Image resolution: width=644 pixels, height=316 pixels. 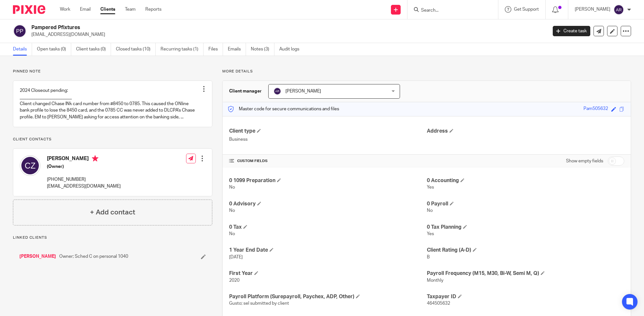 What do you see at coordinates (526, 180) in the screenshot?
I see `h4: 0 Accounting` at bounding box center [526, 180].